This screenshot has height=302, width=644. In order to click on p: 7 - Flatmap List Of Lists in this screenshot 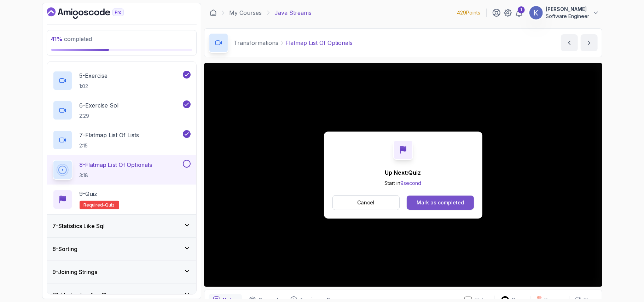, I will do `click(109, 135)`.